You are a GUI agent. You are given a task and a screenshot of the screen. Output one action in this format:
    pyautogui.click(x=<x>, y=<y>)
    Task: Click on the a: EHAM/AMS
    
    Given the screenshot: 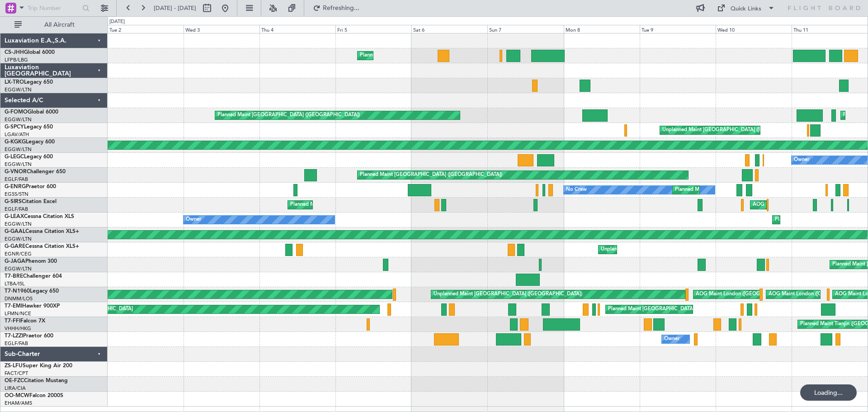 What is the action you would take?
    pyautogui.click(x=18, y=403)
    